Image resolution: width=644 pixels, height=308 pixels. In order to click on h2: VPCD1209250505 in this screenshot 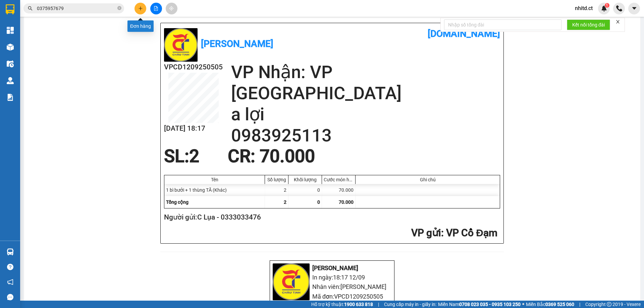, I will do `click(193, 67)`.